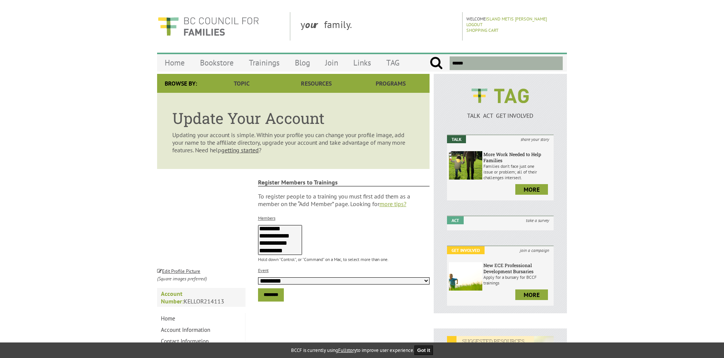  What do you see at coordinates (456, 139) in the screenshot?
I see `em: Talk` at bounding box center [456, 139].